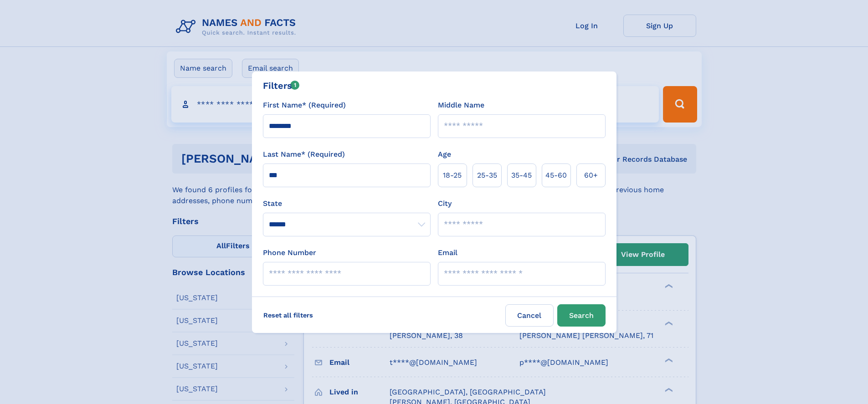 The width and height of the screenshot is (868, 404). I want to click on label: Cancel, so click(530, 315).